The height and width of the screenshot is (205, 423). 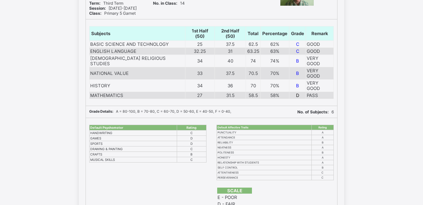 What do you see at coordinates (275, 44) in the screenshot?
I see `td: 62%` at bounding box center [275, 44].